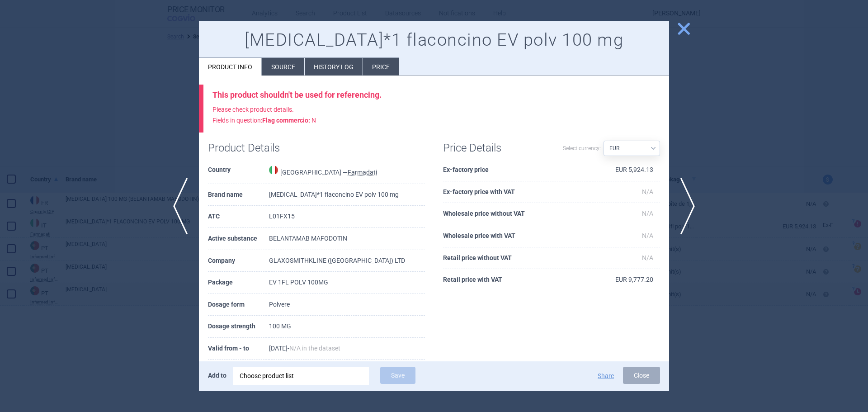 Image resolution: width=868 pixels, height=412 pixels. What do you see at coordinates (238, 348) in the screenshot?
I see `th: Valid from - to` at bounding box center [238, 348].